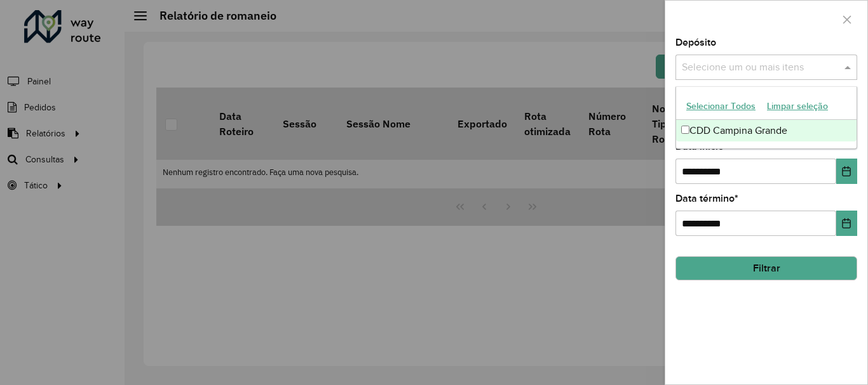 This screenshot has width=868, height=385. Describe the element at coordinates (767, 131) in the screenshot. I see `div: CDD Campina Grande` at that location.